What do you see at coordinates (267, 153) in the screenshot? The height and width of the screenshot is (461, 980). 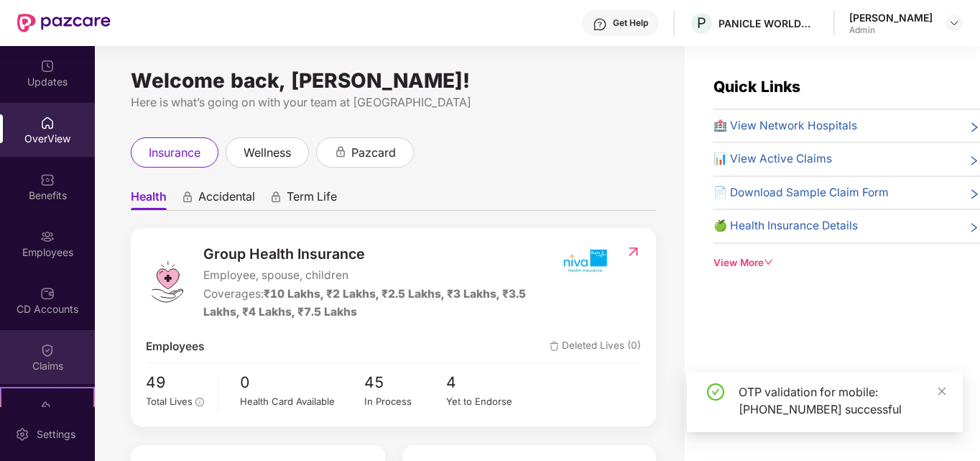 I see `span: wellness` at bounding box center [267, 153].